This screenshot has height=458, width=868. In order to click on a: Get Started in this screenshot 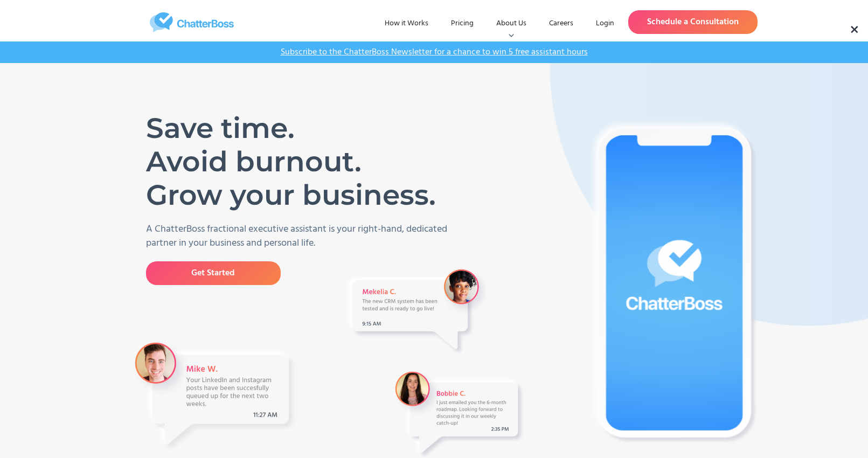, I will do `click(214, 273)`.